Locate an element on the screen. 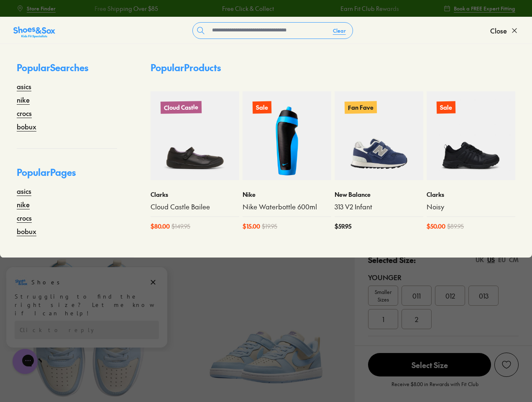 This screenshot has width=532, height=402. div: Message from Shoes. Struggling to find the right size? Let me know if I can help! is located at coordinates (86, 30).